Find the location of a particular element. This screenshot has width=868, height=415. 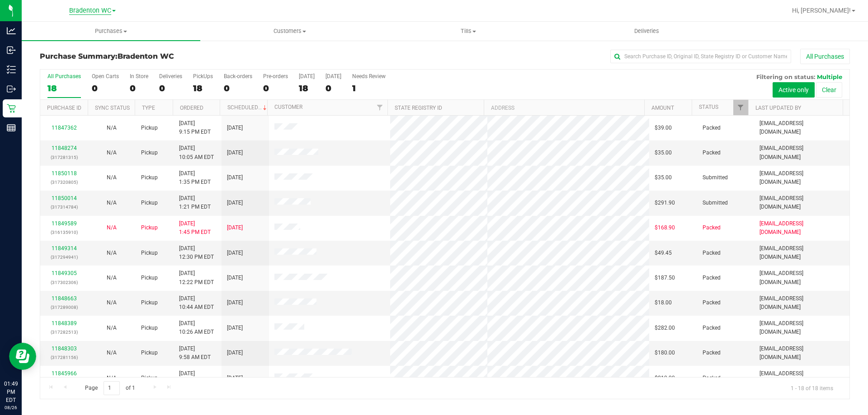

span: $39.00 is located at coordinates (663, 128).